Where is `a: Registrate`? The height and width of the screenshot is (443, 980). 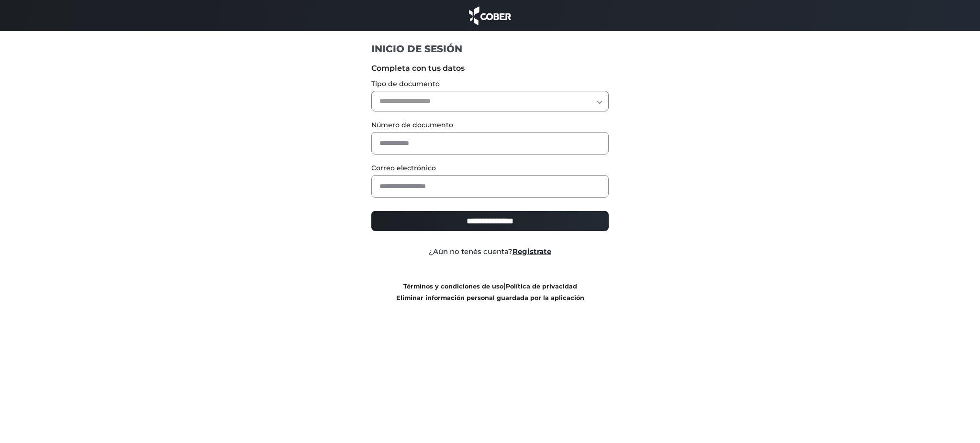
a: Registrate is located at coordinates (532, 251).